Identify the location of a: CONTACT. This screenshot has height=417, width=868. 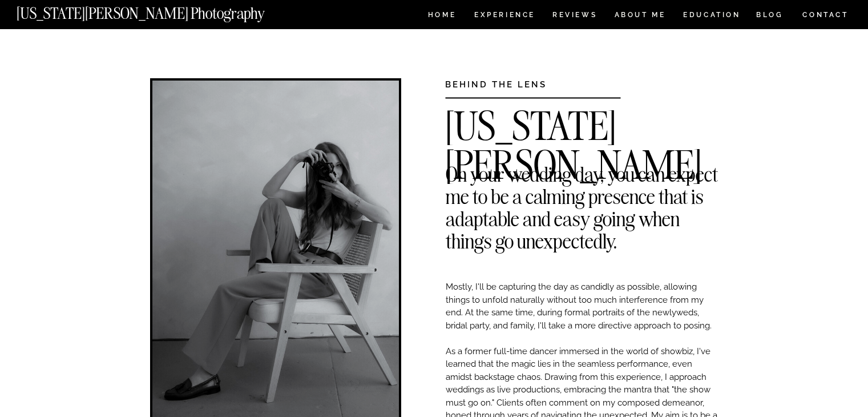
(825, 15).